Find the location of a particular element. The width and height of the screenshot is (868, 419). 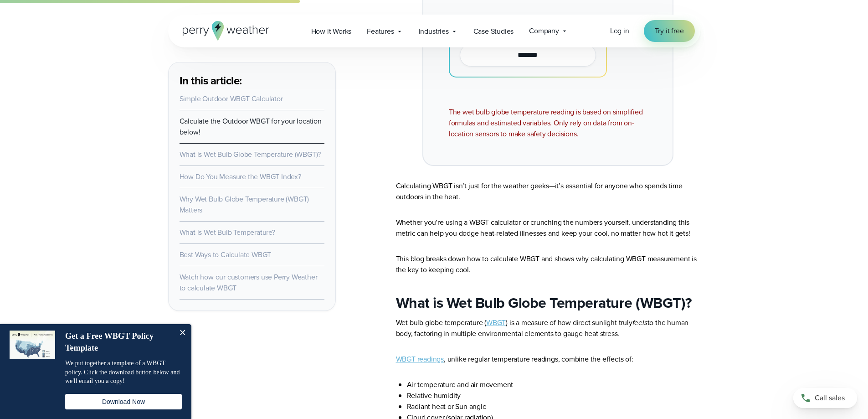

span: Features is located at coordinates (380, 31).